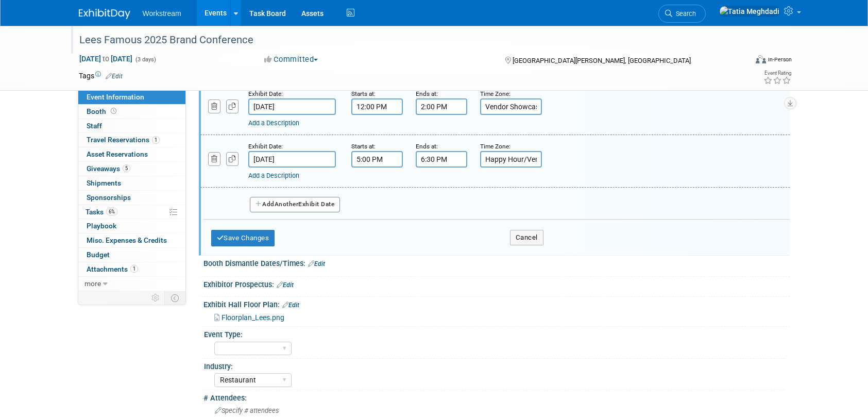 This screenshot has height=417, width=868. I want to click on span: Staff, so click(95, 125).